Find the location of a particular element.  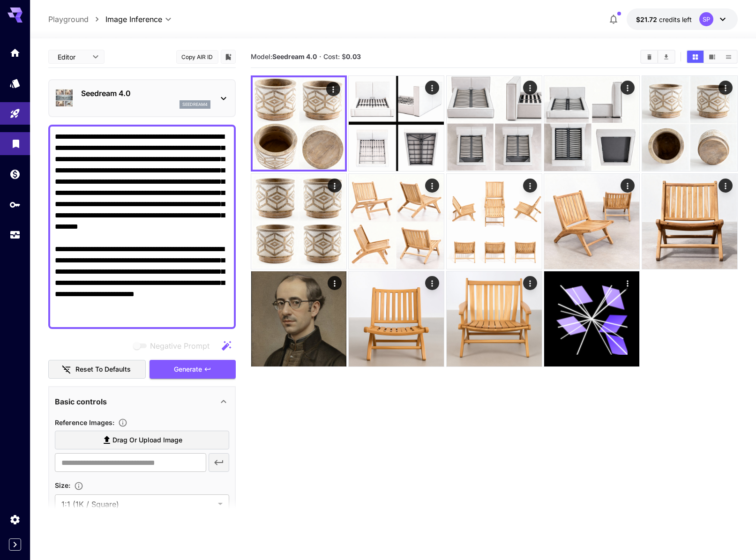

button: Expand sidebar is located at coordinates (15, 544).